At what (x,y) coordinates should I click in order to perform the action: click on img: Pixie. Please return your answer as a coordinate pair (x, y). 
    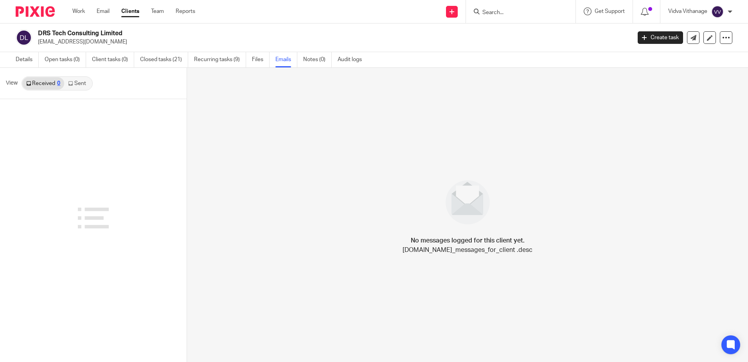
    Looking at the image, I should click on (35, 11).